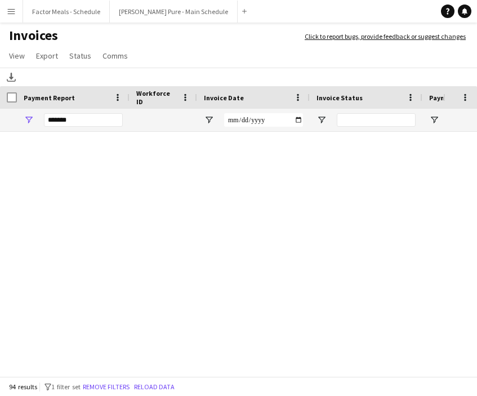  Describe the element at coordinates (339, 97) in the screenshot. I see `span: Invoice Status` at that location.